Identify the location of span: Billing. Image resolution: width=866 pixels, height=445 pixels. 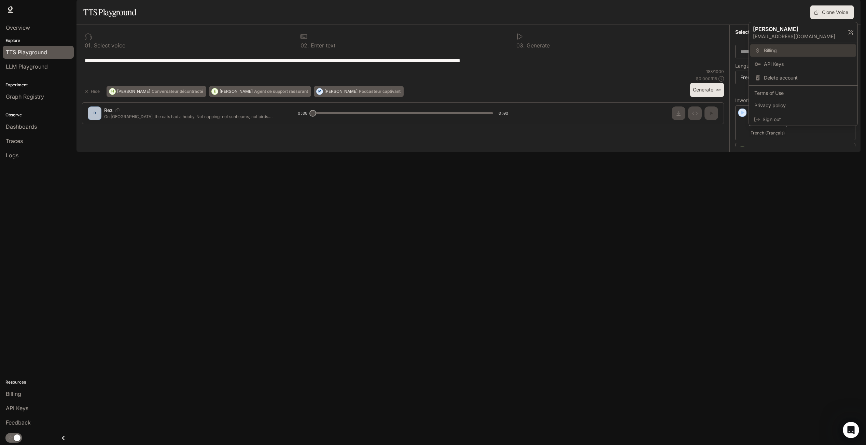
(808, 51).